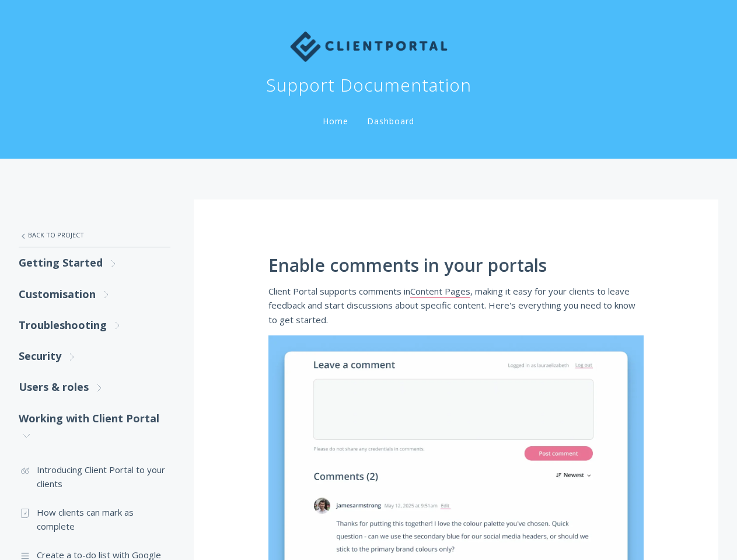 The width and height of the screenshot is (737, 560). I want to click on a: Working with Client Portal, so click(95, 427).